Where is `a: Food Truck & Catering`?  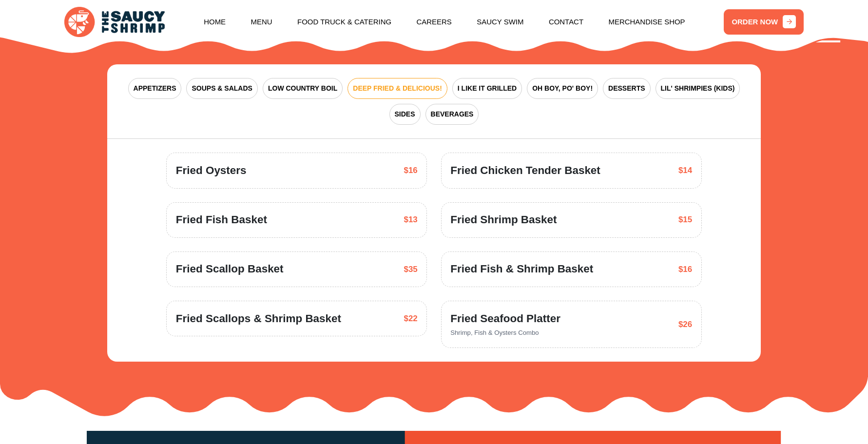 a: Food Truck & Catering is located at coordinates (344, 22).